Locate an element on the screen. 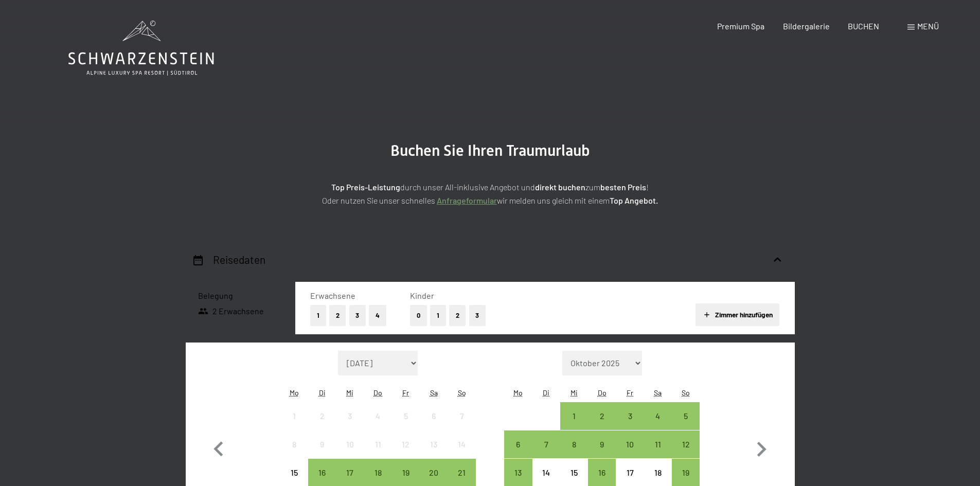 The image size is (980, 486). strong: direkt buchen is located at coordinates (560, 187).